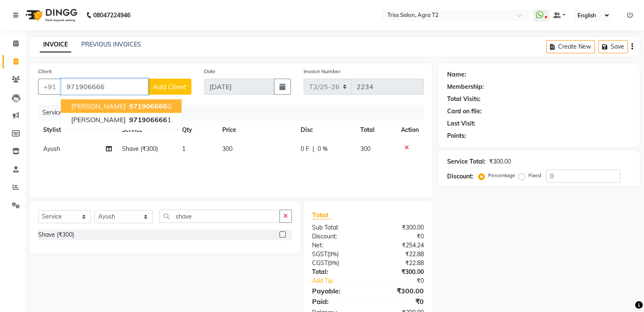  Describe the element at coordinates (210, 72) in the screenshot. I see `label: Date` at that location.